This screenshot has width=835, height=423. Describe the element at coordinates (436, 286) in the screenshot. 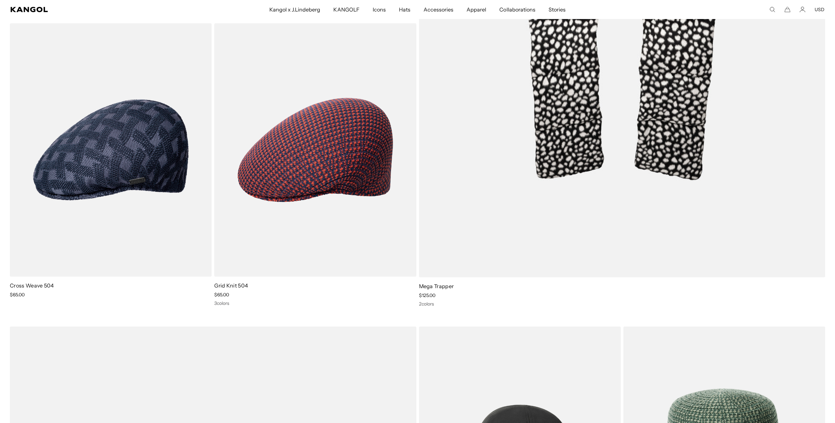

I see `a: Mega Trapper` at that location.